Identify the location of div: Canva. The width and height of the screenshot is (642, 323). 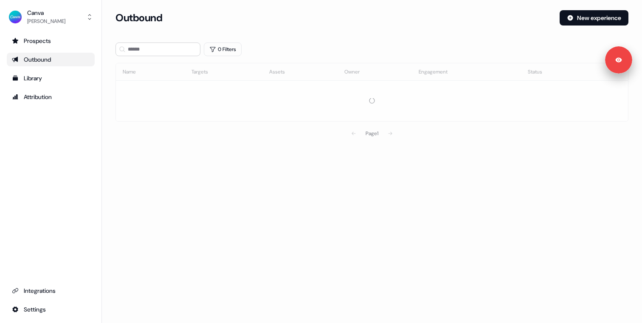
(46, 13).